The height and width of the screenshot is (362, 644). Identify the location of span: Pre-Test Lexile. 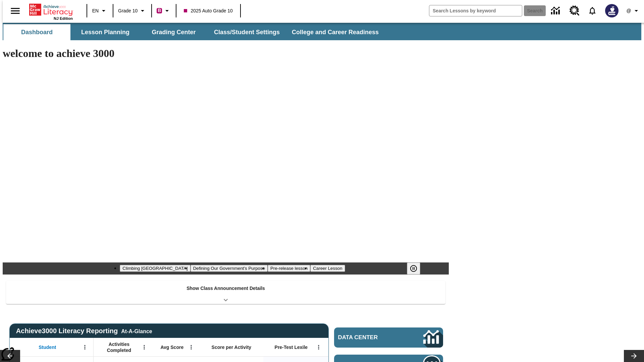
(291, 347).